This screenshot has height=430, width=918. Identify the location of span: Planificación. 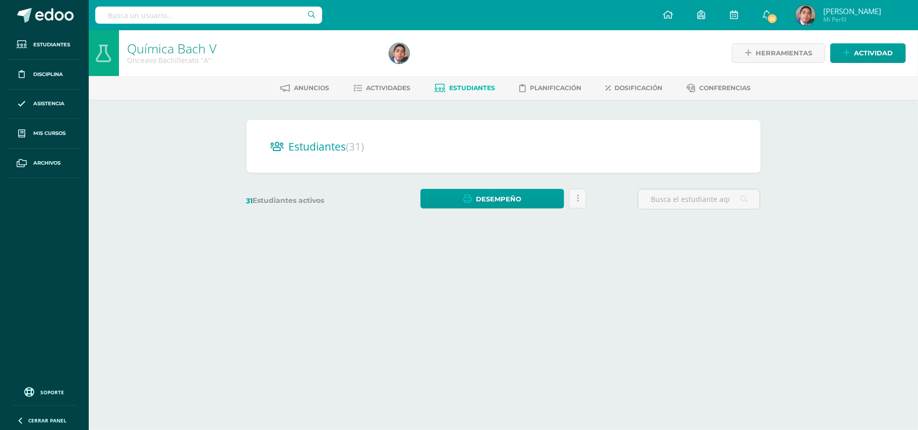
(555, 88).